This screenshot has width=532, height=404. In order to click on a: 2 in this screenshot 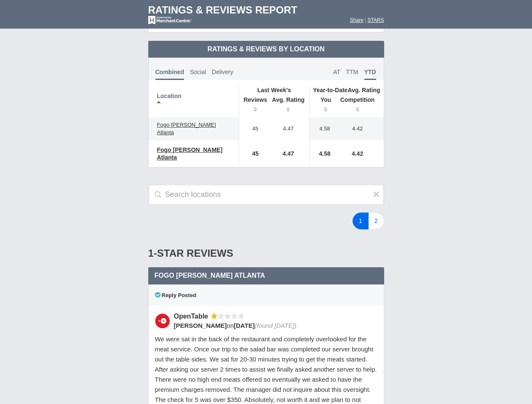, I will do `click(376, 221)`.